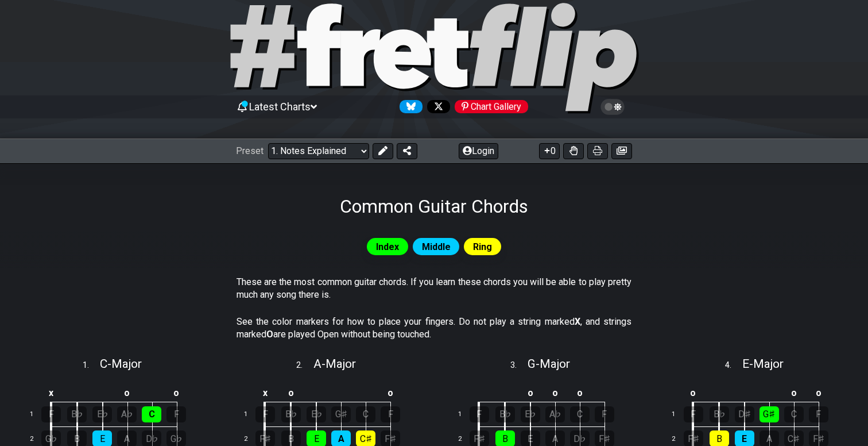 Image resolution: width=868 pixels, height=446 pixels. I want to click on span: A - Major, so click(334, 363).